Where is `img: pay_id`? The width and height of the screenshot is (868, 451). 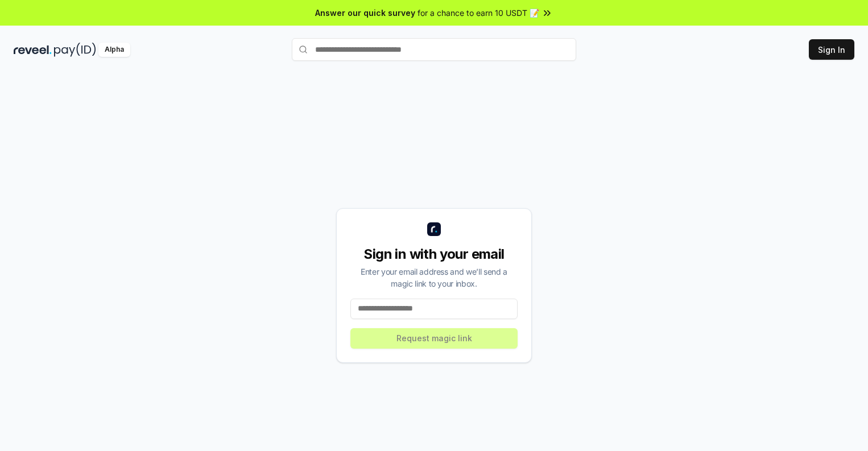
img: pay_id is located at coordinates (75, 49).